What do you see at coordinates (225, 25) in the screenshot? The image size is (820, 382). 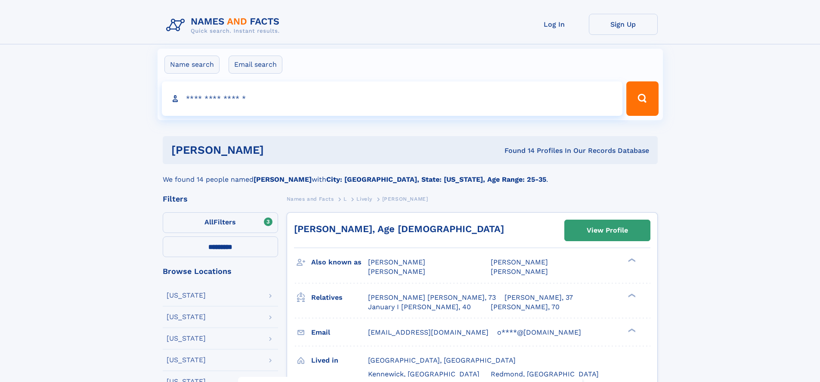 I see `img: Logo Names and Facts` at bounding box center [225, 25].